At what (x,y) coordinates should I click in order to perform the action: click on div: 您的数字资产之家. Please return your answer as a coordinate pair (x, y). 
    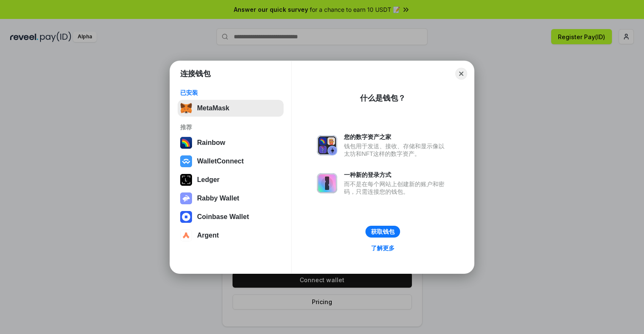
    Looking at the image, I should click on (396, 137).